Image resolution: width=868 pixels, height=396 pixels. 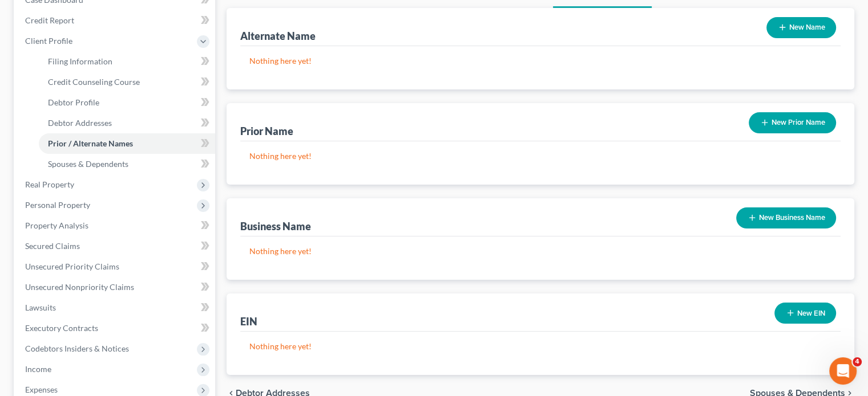 What do you see at coordinates (127, 144) in the screenshot?
I see `a: Prior / Alternate Names` at bounding box center [127, 144].